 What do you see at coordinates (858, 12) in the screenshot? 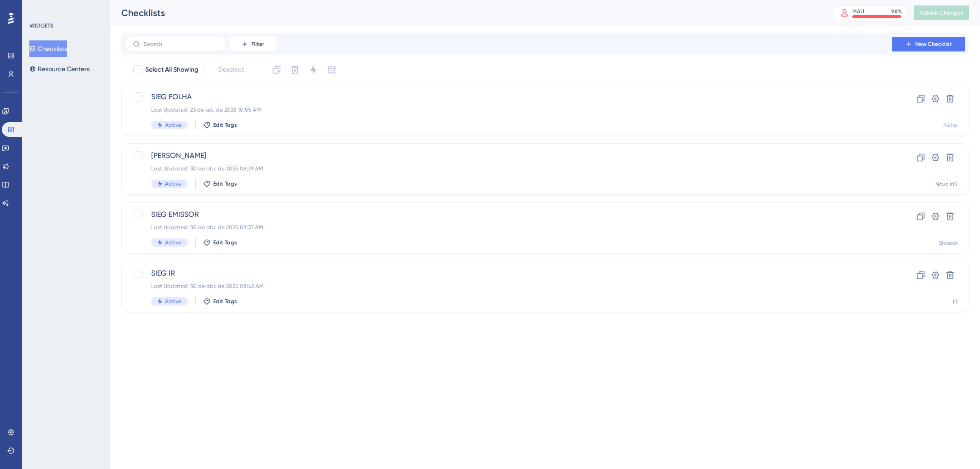
I see `div: MAU` at bounding box center [858, 12].